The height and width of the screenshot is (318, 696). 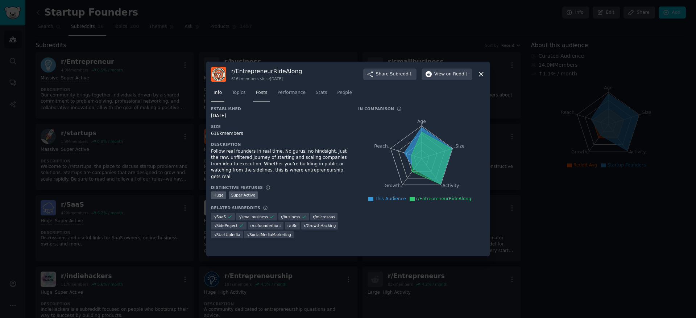 What do you see at coordinates (444, 199) in the screenshot?
I see `span: r/EntrepreneurRideAlong` at bounding box center [444, 199].